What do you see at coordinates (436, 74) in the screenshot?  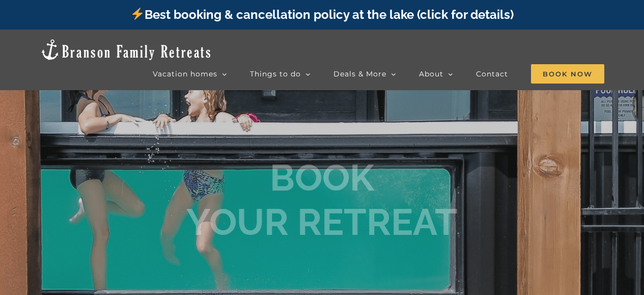 I see `a: About` at bounding box center [436, 74].